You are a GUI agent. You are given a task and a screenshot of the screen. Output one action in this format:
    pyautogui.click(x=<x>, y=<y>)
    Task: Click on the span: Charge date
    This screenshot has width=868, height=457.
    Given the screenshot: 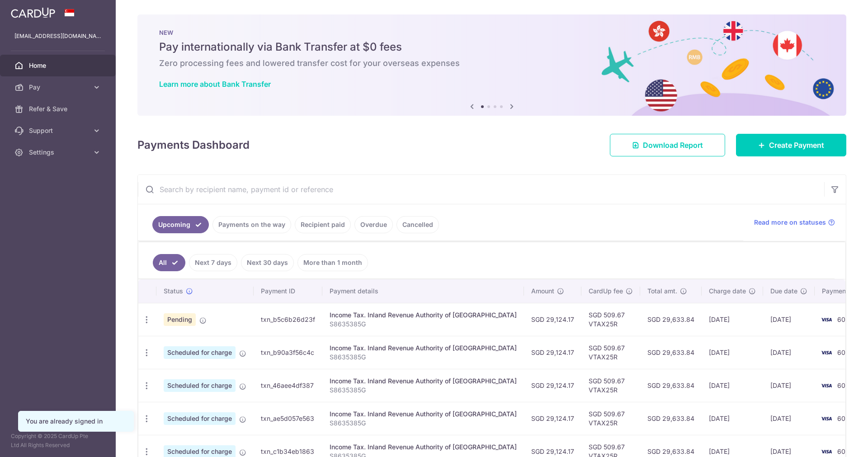 What is the action you would take?
    pyautogui.click(x=728, y=291)
    